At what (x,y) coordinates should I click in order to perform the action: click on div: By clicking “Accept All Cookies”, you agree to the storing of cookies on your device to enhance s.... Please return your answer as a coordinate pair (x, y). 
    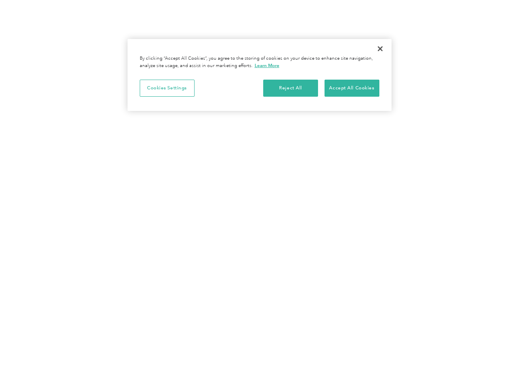
    Looking at the image, I should click on (260, 62).